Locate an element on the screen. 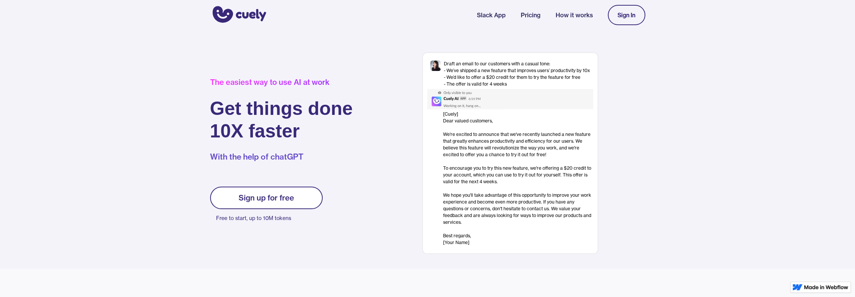  a: home is located at coordinates (238, 15).